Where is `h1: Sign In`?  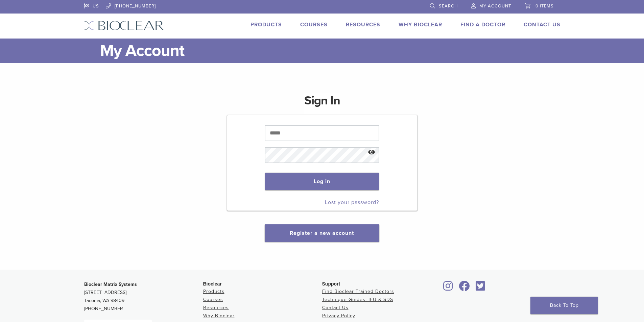
h1: Sign In is located at coordinates (322, 104).